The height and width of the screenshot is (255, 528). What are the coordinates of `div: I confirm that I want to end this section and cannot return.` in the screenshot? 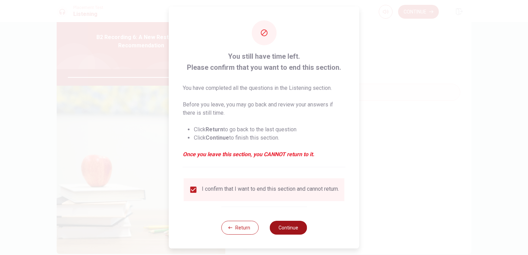 It's located at (270, 190).